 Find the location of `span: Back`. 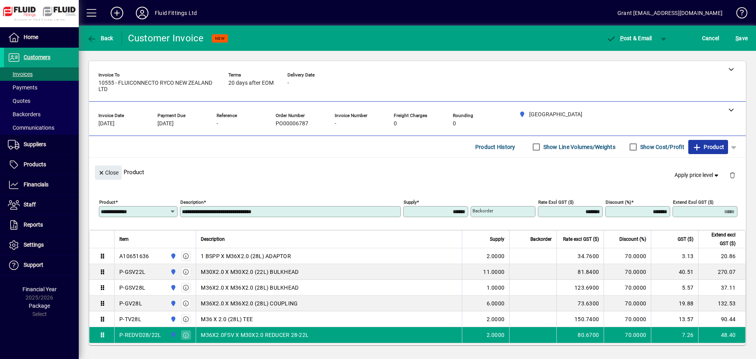

span: Back is located at coordinates (100, 38).